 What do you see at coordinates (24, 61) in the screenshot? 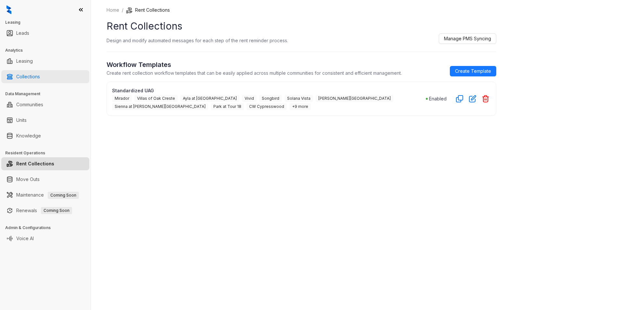
I see `a: Leasing` at bounding box center [24, 61].